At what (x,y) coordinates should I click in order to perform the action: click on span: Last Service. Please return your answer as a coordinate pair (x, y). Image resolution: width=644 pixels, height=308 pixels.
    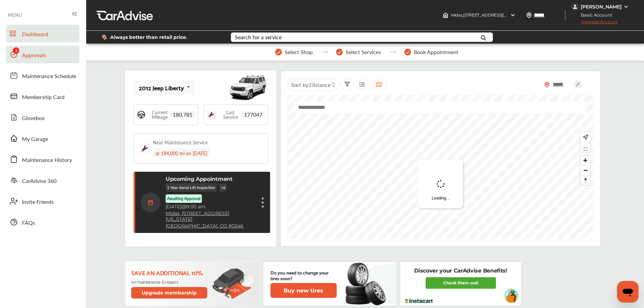
    Looking at the image, I should click on (230, 114).